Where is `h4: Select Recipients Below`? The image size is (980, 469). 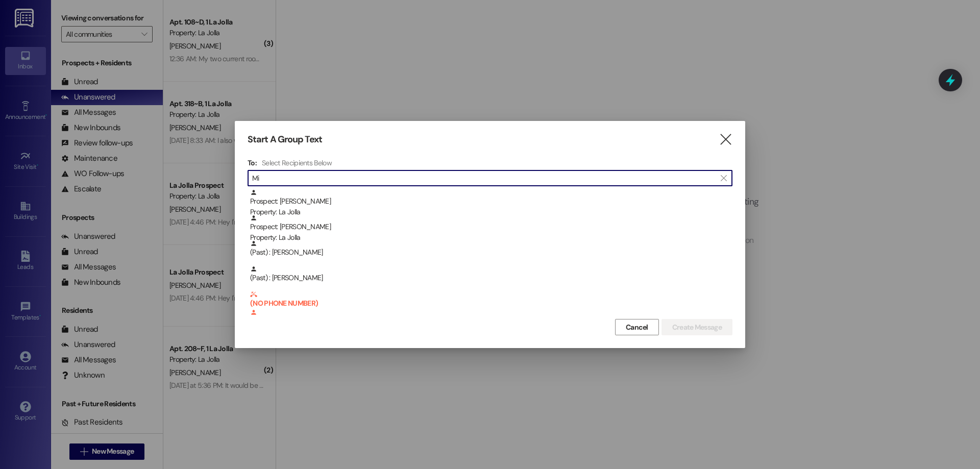 h4: Select Recipients Below is located at coordinates (296, 163).